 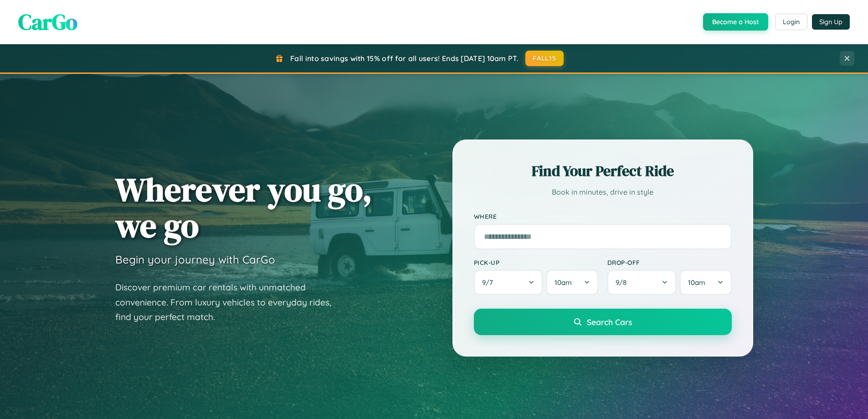 What do you see at coordinates (609, 322) in the screenshot?
I see `span: Search Cars` at bounding box center [609, 322].